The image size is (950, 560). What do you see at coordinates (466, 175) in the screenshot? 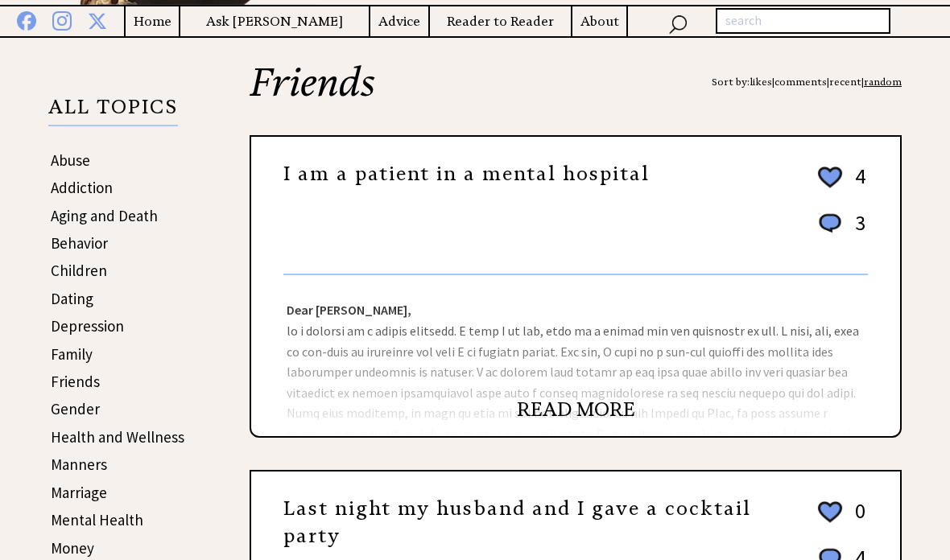
I see `a: I am a patient in a mental hospital` at bounding box center [466, 175].